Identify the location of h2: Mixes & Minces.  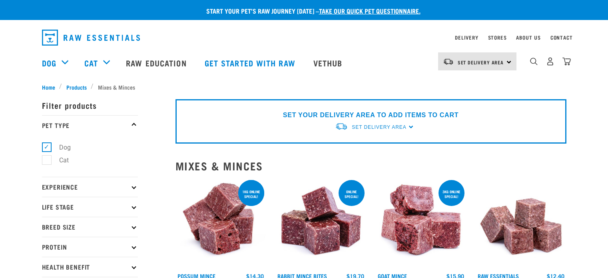
(371, 166).